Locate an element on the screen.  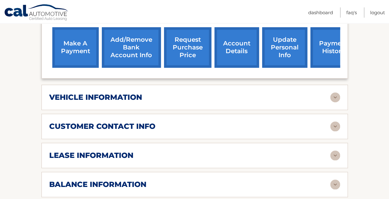
a: FAQ's is located at coordinates (352, 12).